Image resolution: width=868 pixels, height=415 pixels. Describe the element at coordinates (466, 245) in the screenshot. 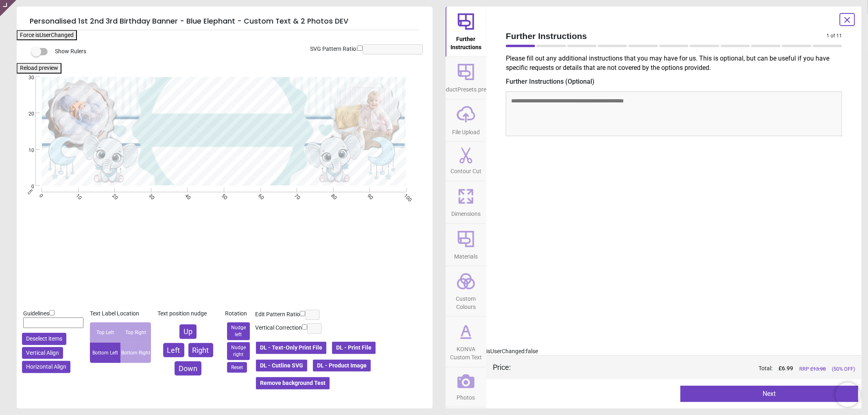

I see `button: Materials` at that location.